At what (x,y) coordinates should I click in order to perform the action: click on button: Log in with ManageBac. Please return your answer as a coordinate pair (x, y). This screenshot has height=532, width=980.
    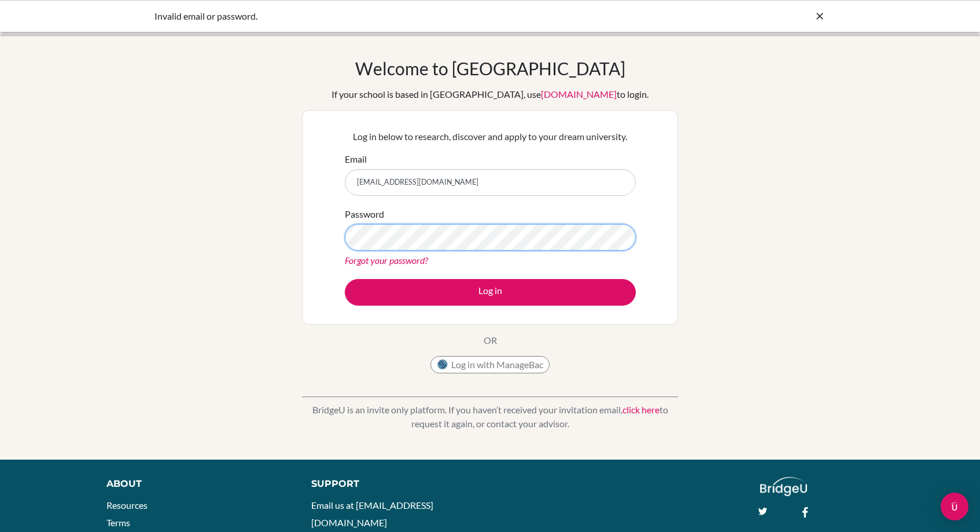
    Looking at the image, I should click on (490, 364).